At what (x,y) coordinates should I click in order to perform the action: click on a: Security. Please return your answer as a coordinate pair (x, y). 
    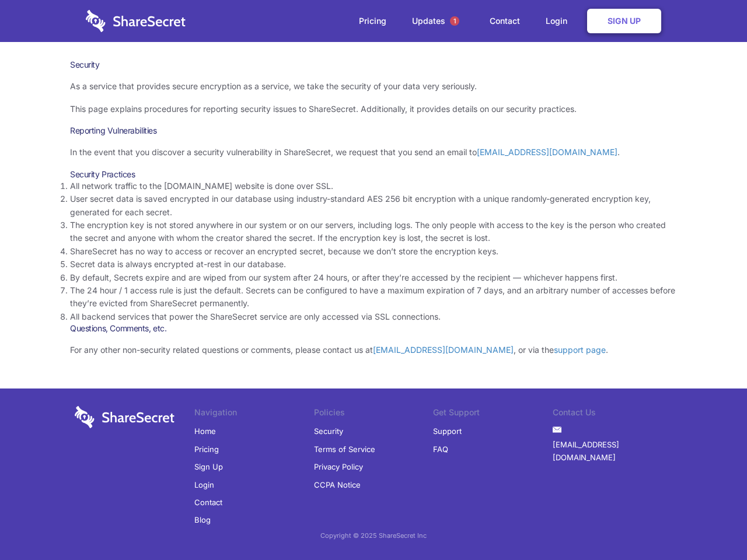
    Looking at the image, I should click on (328, 431).